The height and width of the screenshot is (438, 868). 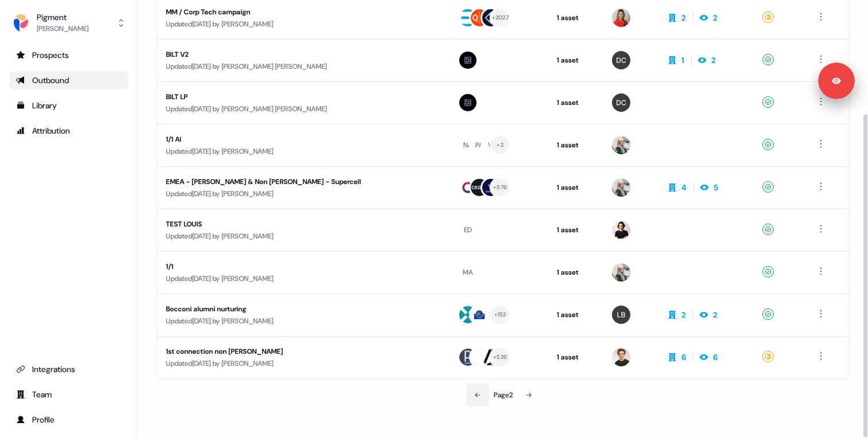 I want to click on div: Profile, so click(x=68, y=420).